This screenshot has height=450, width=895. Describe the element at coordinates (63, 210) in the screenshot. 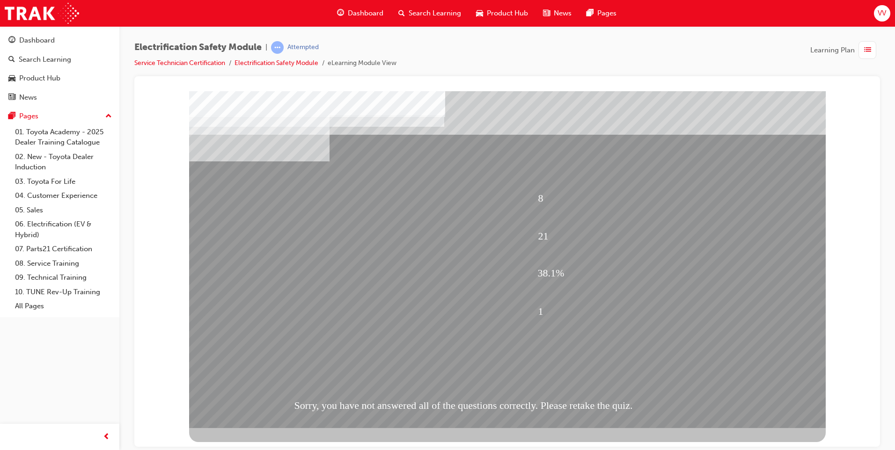

I see `a: 05. Sales` at that location.